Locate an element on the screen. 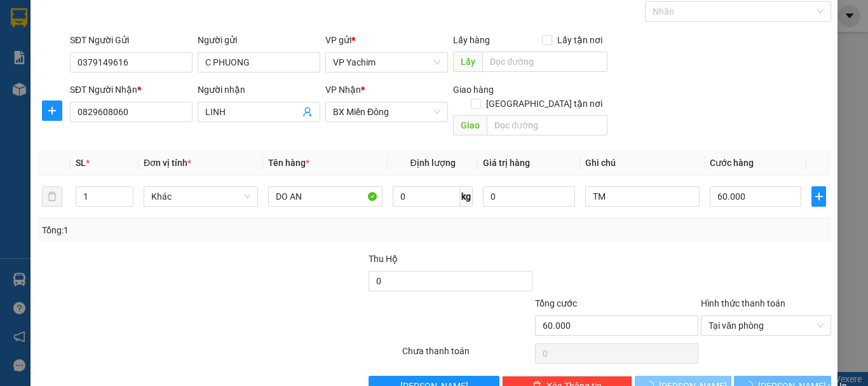 The height and width of the screenshot is (386, 868). span: Tên hàng is located at coordinates (288, 163).